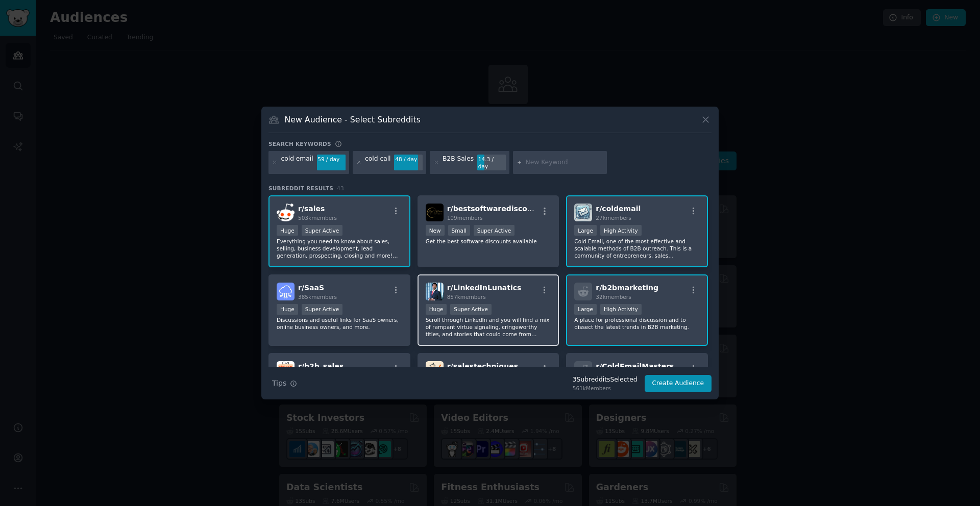 The image size is (980, 506). I want to click on span: r/ LinkedInLunatics, so click(484, 288).